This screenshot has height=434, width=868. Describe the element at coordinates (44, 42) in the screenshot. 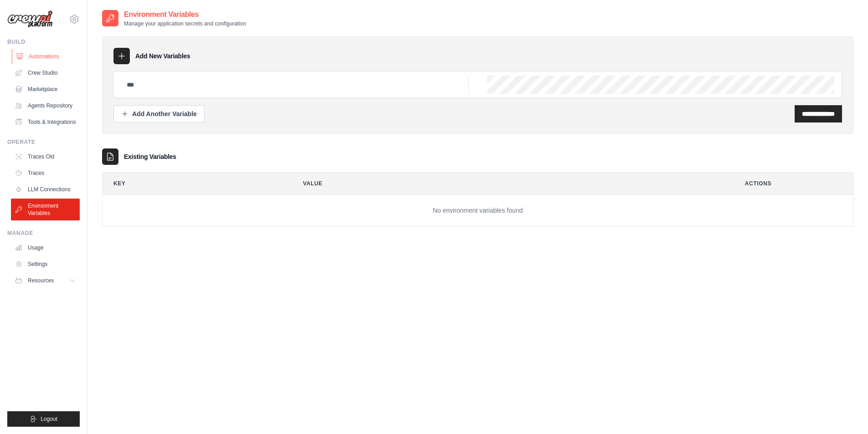

I see `div: Build` at that location.